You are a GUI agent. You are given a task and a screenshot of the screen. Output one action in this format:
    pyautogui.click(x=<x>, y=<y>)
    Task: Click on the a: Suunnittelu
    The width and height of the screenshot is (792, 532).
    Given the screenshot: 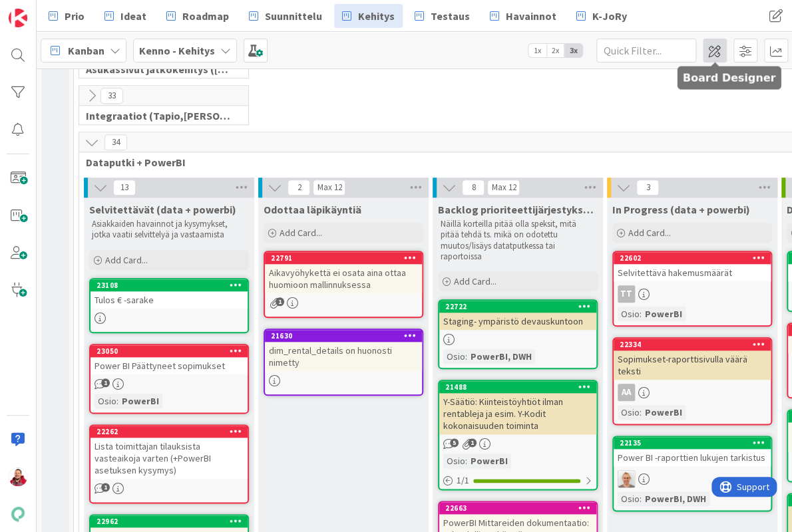 What is the action you would take?
    pyautogui.click(x=286, y=16)
    